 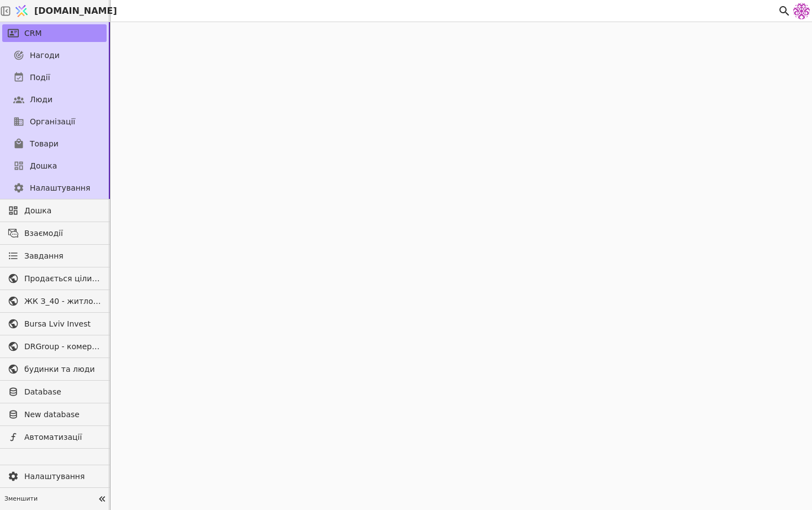 What do you see at coordinates (54, 301) in the screenshot?
I see `a: ЖК З_40 - житлова та комерційна нерухомість класу Преміум` at bounding box center [54, 301].